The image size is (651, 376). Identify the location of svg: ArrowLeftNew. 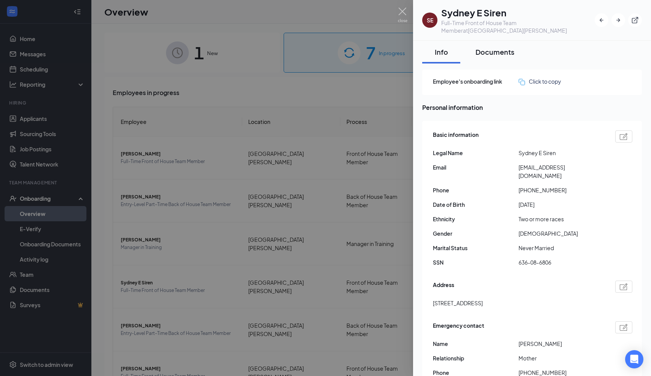
(601, 20).